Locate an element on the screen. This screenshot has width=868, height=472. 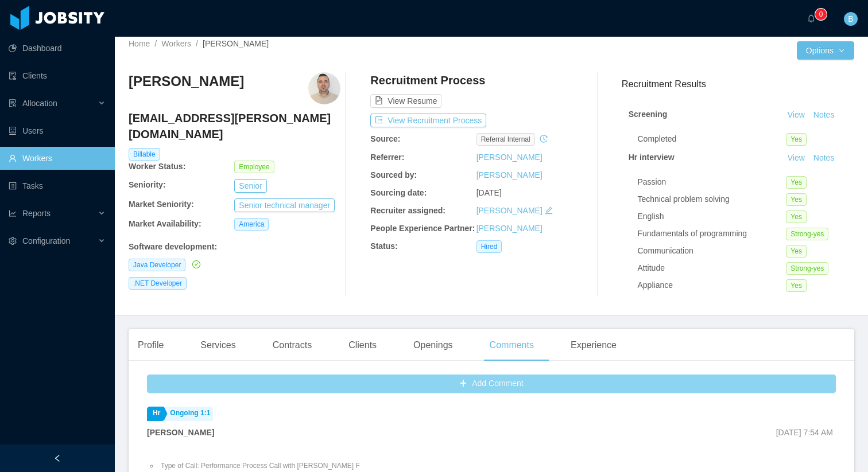
div: Communication is located at coordinates (711, 251).